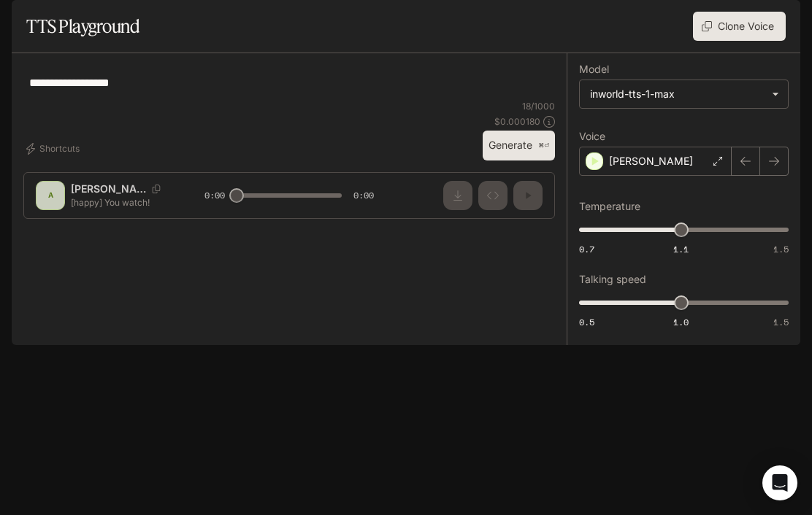 Image resolution: width=812 pixels, height=515 pixels. Describe the element at coordinates (586, 322) in the screenshot. I see `span: 0.5` at that location.